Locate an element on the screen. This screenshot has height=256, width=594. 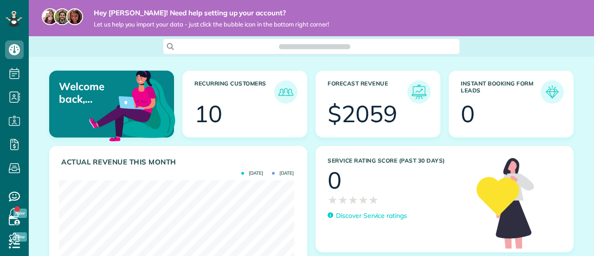
img: icon_recurring_customers-cf858462ba22bcd05b5a5880d41d6543d210077de5bb9ebc9590e49fd87d84ed.png is located at coordinates (286, 92).